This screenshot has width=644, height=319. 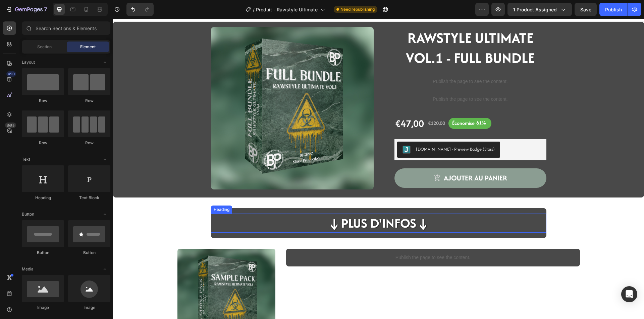 I want to click on span: Produit - Rawstyle Ultimate, so click(x=287, y=9).